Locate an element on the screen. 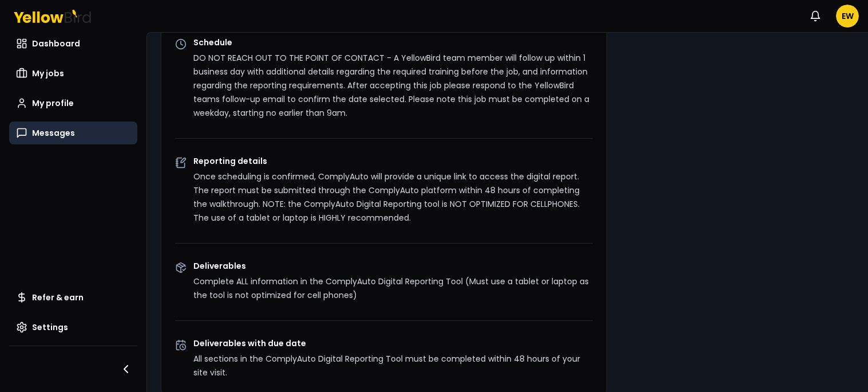  p: Deliverables with due date is located at coordinates (393, 343).